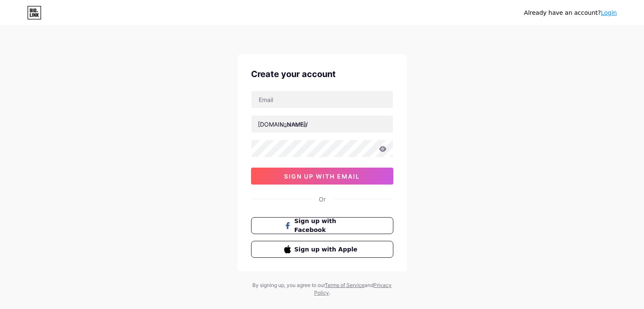 The height and width of the screenshot is (309, 644). I want to click on a: Login, so click(609, 12).